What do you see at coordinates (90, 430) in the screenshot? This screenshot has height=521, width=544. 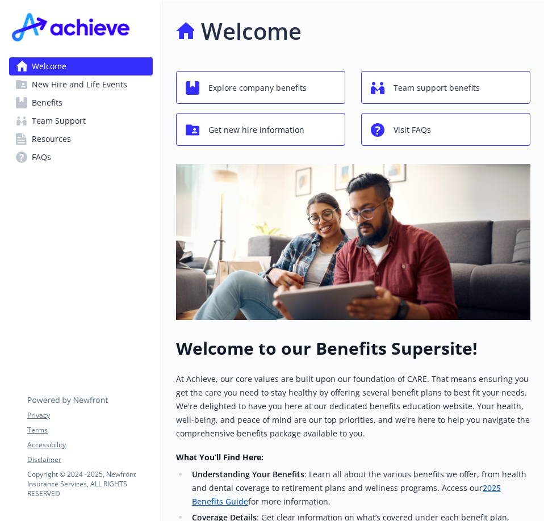 I see `a: Terms` at bounding box center [90, 430].